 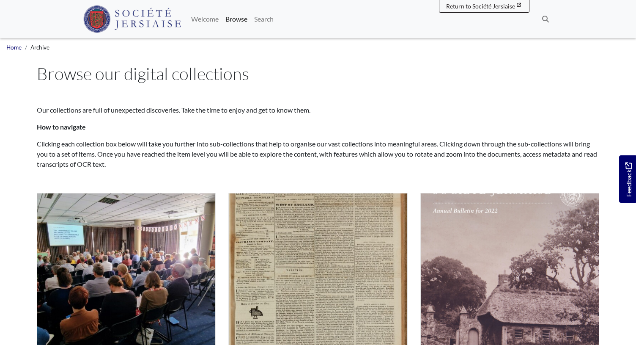 What do you see at coordinates (237, 19) in the screenshot?
I see `a: Browse` at bounding box center [237, 19].